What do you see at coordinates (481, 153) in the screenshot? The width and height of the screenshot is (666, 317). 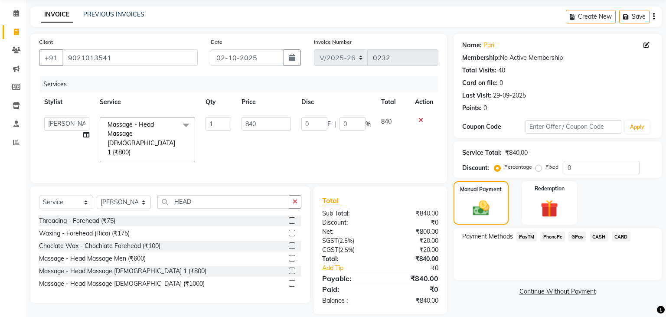 I see `div: Service Total:` at bounding box center [481, 153].